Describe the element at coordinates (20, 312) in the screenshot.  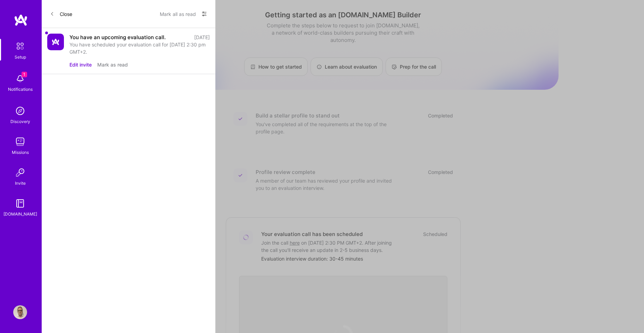
I see `a: User Avatar` at that location.